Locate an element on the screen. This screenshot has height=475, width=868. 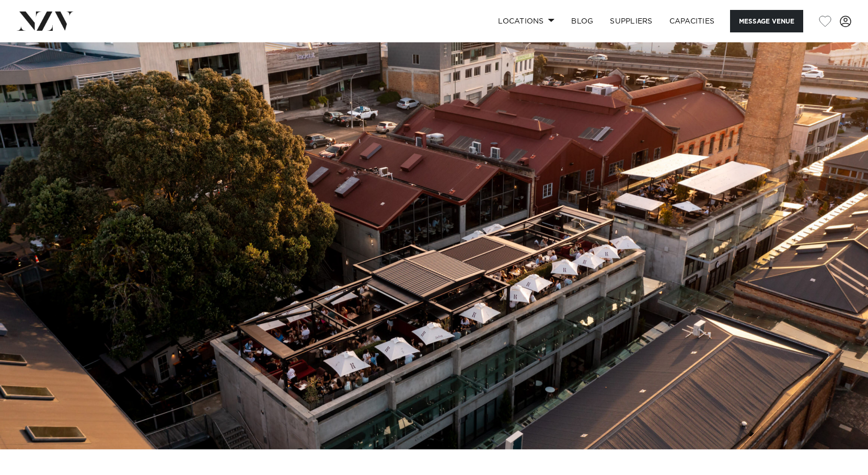
button: Message Venue is located at coordinates (767, 20).